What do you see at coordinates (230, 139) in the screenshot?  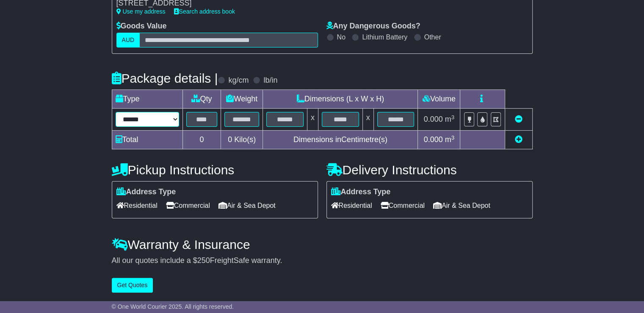 I see `span: 0` at bounding box center [230, 139].